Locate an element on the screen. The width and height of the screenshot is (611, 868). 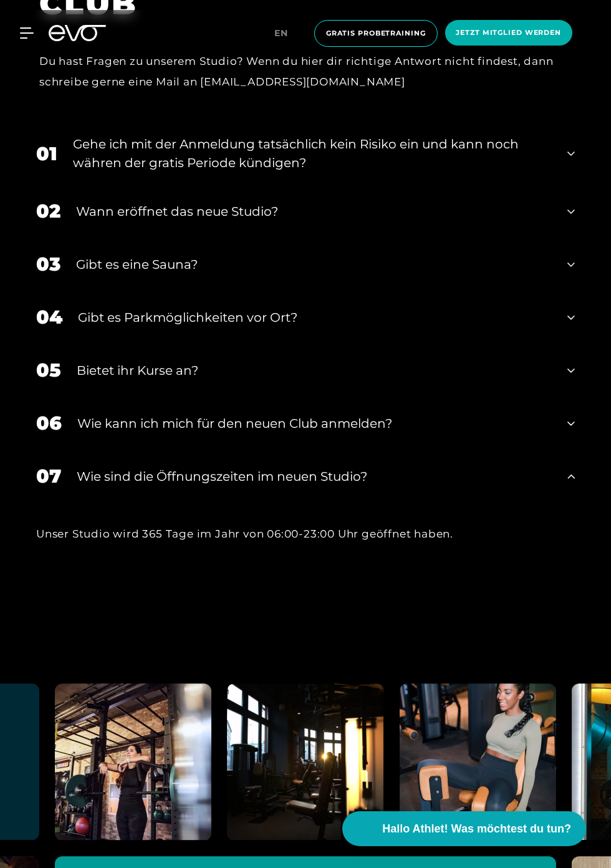
div: Du hast Fragen zu unserem Studio? Wenn du hier dir richtige Antwort nicht findest, dann schreibe ... is located at coordinates (297, 72).